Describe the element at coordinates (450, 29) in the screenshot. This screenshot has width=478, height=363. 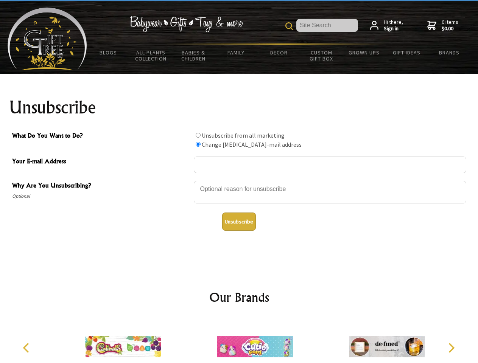
I see `strong: $0.00` at that location.